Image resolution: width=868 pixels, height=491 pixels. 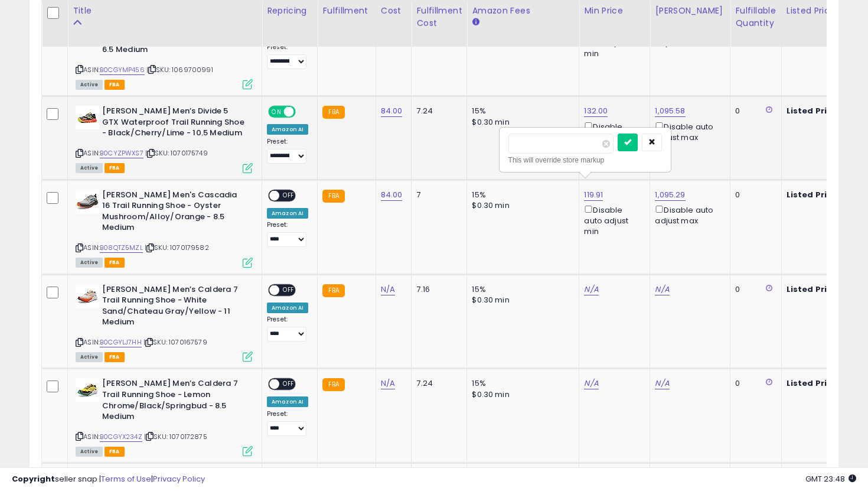 What do you see at coordinates (614, 11) in the screenshot?
I see `div: Min Price` at bounding box center [614, 11].